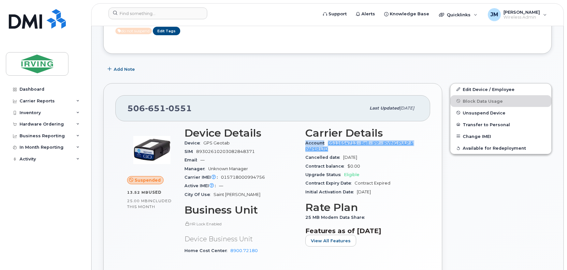  What do you see at coordinates (359, 146) in the screenshot?
I see `a: 0511654713 - Bell - IPP - IRVING PULP & PAPER LTD` at bounding box center [359, 146].